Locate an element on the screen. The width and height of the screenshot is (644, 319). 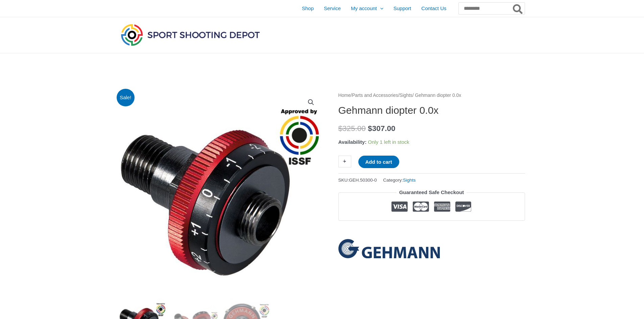
a: Home is located at coordinates (344, 95).